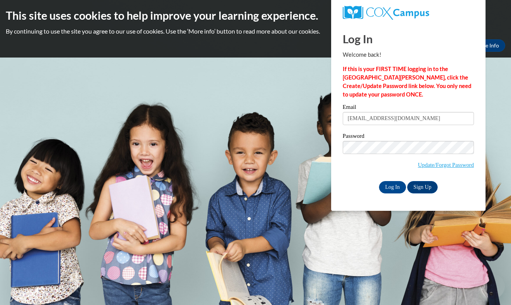 Image resolution: width=511 pixels, height=305 pixels. Describe the element at coordinates (446, 165) in the screenshot. I see `a: Update/Forgot Password` at that location.